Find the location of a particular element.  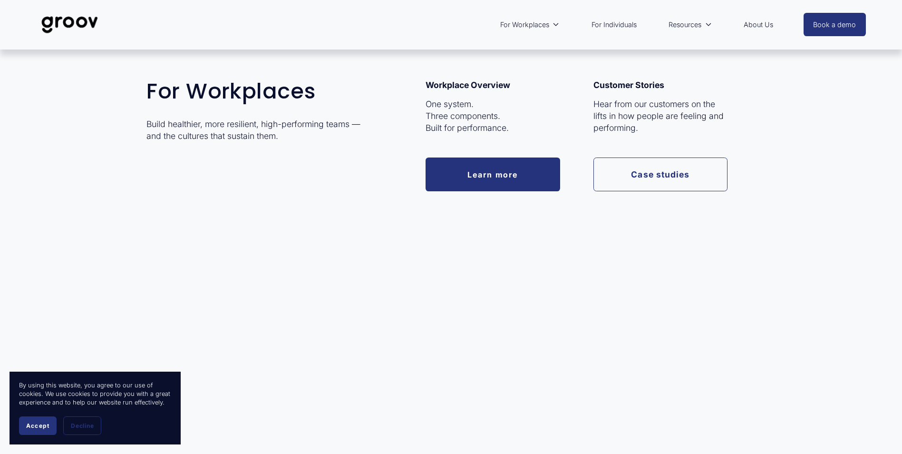

a: For Individuals is located at coordinates (614, 25).